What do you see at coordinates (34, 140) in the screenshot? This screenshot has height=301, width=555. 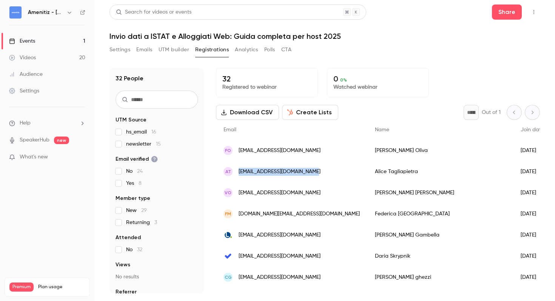 I see `a: SpeakerHub` at bounding box center [34, 140].